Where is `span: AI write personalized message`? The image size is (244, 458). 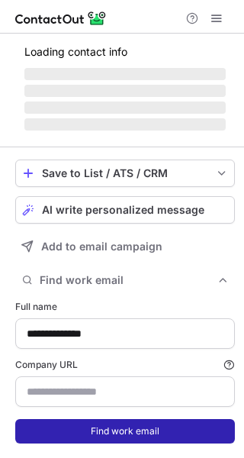 span: AI write personalized message is located at coordinates (123, 210).